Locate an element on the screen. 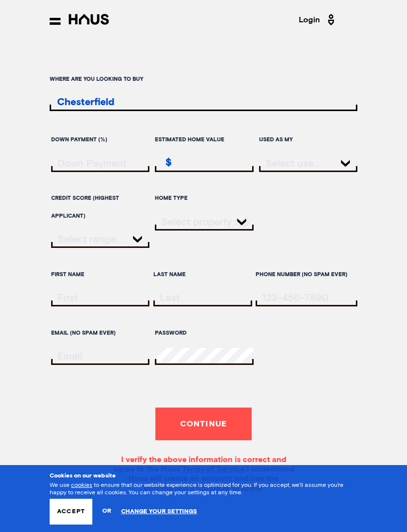 Image resolution: width=407 pixels, height=532 pixels. input: lastName is located at coordinates (204, 298).